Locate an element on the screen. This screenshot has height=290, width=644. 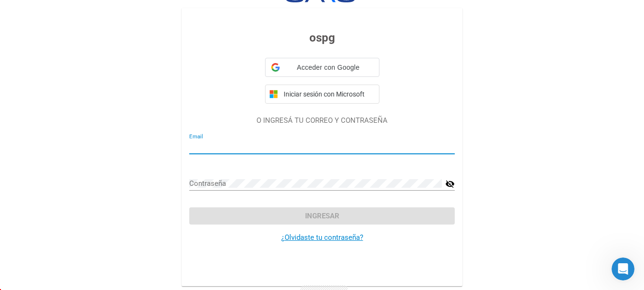
span: Ingresar is located at coordinates (322, 216).